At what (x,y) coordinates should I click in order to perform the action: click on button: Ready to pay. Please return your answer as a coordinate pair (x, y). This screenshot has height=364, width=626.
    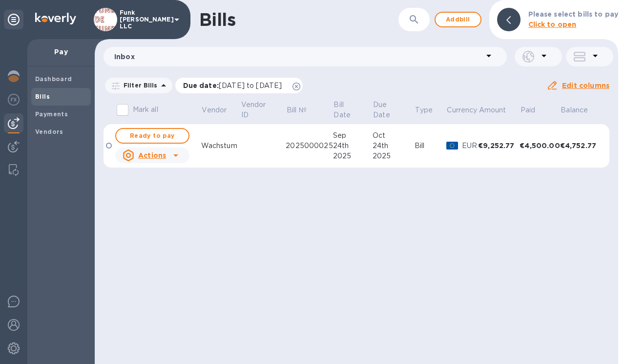
    Looking at the image, I should click on (152, 136).